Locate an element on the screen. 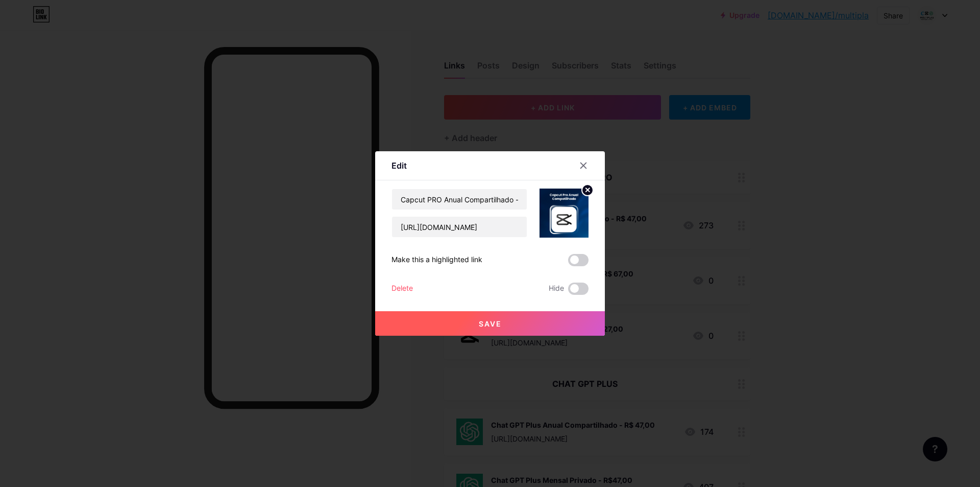 This screenshot has width=980, height=487. span: Save is located at coordinates (490, 323).